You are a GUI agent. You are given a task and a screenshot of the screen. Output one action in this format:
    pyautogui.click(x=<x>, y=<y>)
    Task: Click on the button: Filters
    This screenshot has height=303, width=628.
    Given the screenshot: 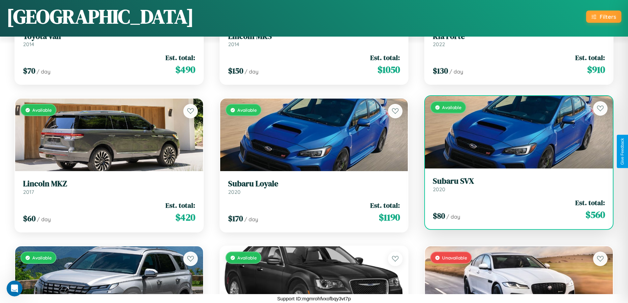 What is the action you would take?
    pyautogui.click(x=604, y=16)
    